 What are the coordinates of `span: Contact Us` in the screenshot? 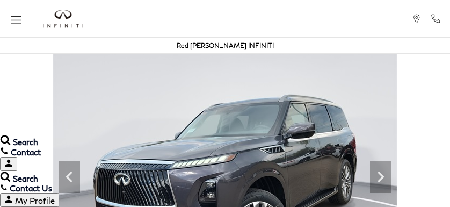 It's located at (31, 188).